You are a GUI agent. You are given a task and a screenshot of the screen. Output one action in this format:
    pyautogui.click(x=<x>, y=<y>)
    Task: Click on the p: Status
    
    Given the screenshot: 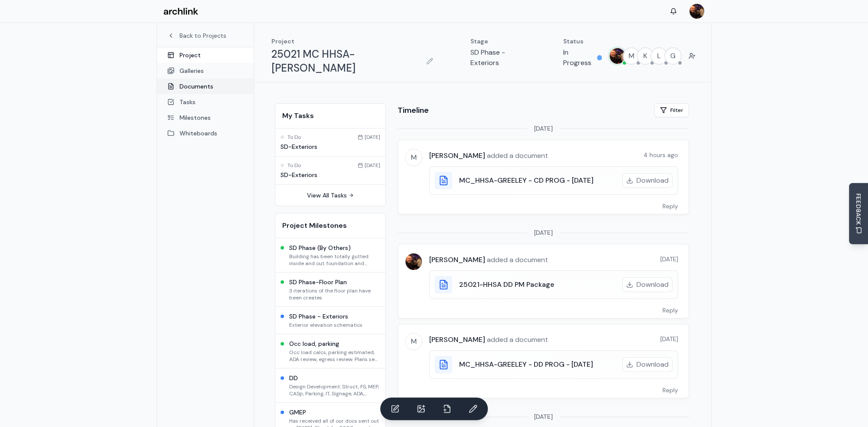 What is the action you would take?
    pyautogui.click(x=582, y=42)
    